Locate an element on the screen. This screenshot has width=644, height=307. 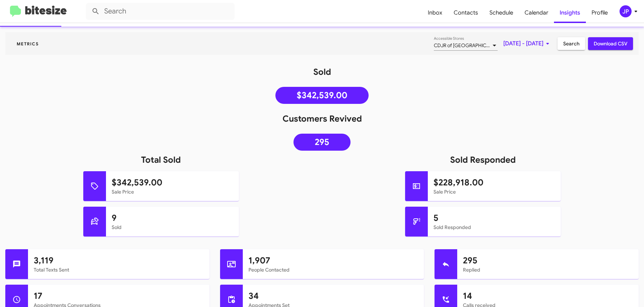
span: 295 is located at coordinates (322, 142).